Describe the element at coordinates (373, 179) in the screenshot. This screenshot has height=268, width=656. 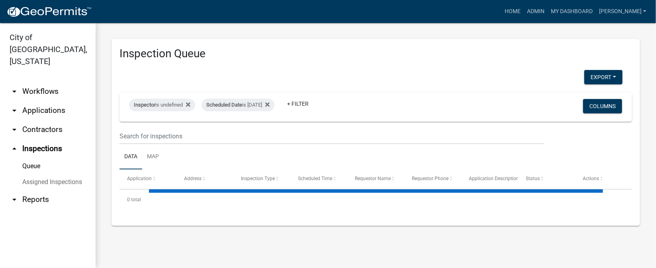
I see `span: Requestor Name` at that location.